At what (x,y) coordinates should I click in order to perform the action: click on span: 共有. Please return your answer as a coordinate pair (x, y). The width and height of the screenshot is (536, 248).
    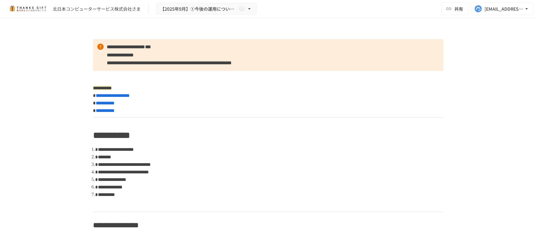
    Looking at the image, I should click on (459, 9).